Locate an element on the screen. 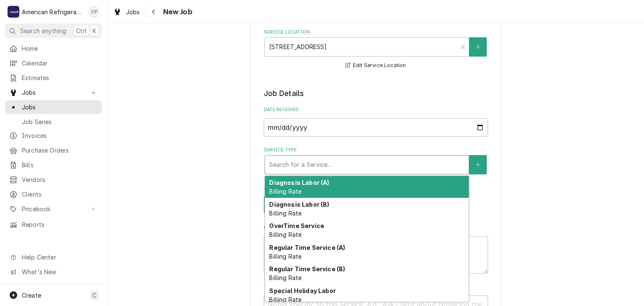  a: Bills is located at coordinates (53, 165).